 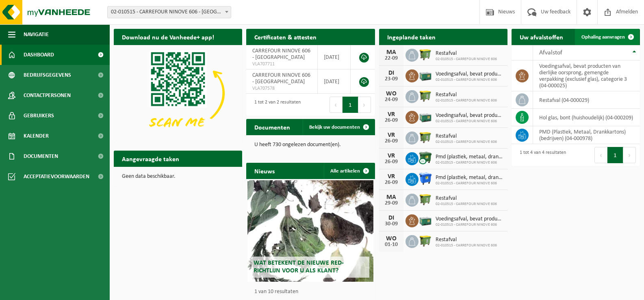 What do you see at coordinates (272, 127) in the screenshot?
I see `h2: Documenten` at bounding box center [272, 127].